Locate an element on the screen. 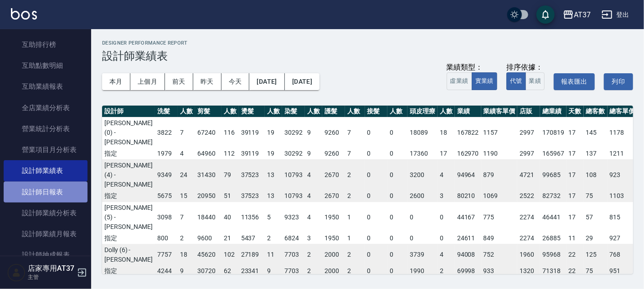 This screenshot has width=644, height=289. td: 18089 is located at coordinates (422, 133).